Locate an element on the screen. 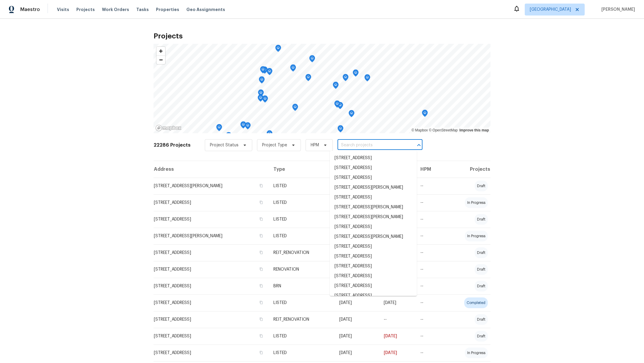  h2: 22286 Projects is located at coordinates (172, 145).